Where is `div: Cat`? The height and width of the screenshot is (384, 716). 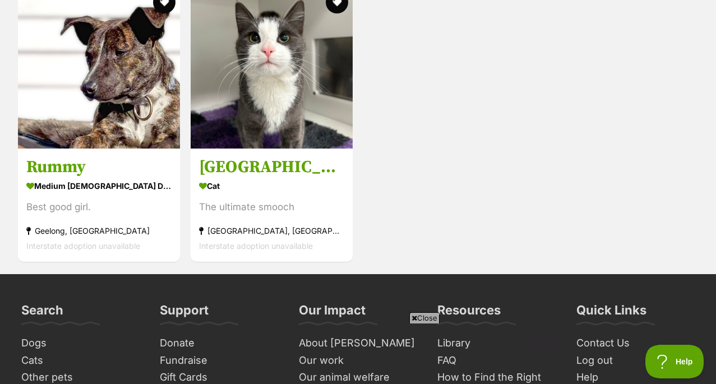
div: Cat is located at coordinates (271, 186).